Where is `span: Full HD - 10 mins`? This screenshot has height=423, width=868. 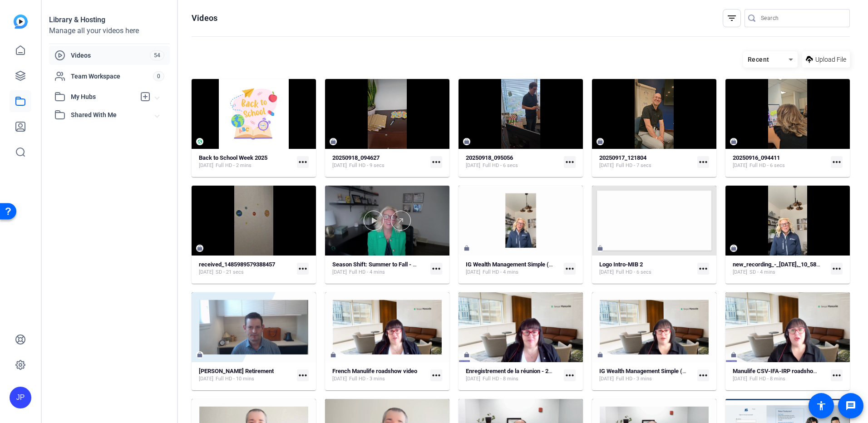
span: Full HD - 10 mins is located at coordinates (235, 379).